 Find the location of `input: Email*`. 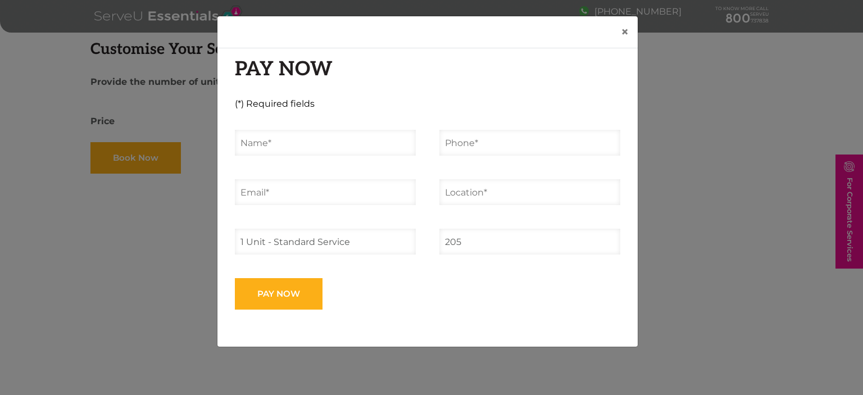

input: Email* is located at coordinates (325, 192).